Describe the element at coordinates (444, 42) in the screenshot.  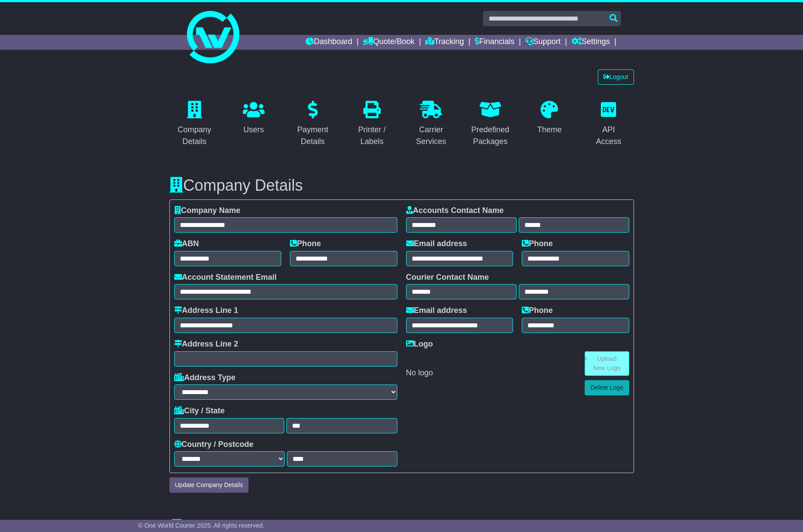
I see `a: Tracking` at that location.